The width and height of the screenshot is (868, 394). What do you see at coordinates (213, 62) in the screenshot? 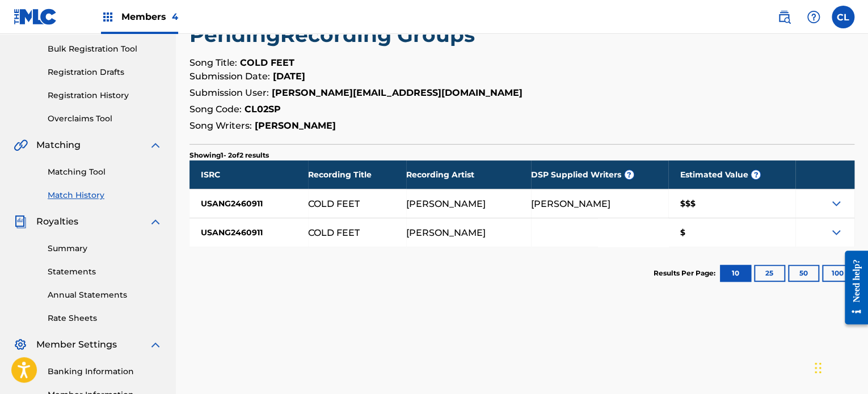
I see `span: Song Title:` at bounding box center [213, 62].